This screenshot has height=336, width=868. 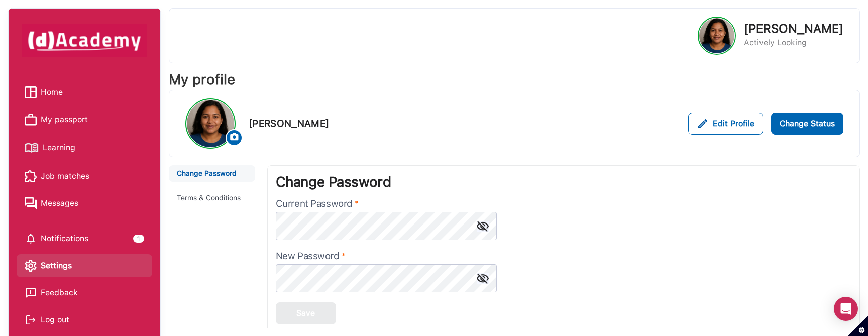 What do you see at coordinates (807, 123) in the screenshot?
I see `button: Change Status` at bounding box center [807, 123].